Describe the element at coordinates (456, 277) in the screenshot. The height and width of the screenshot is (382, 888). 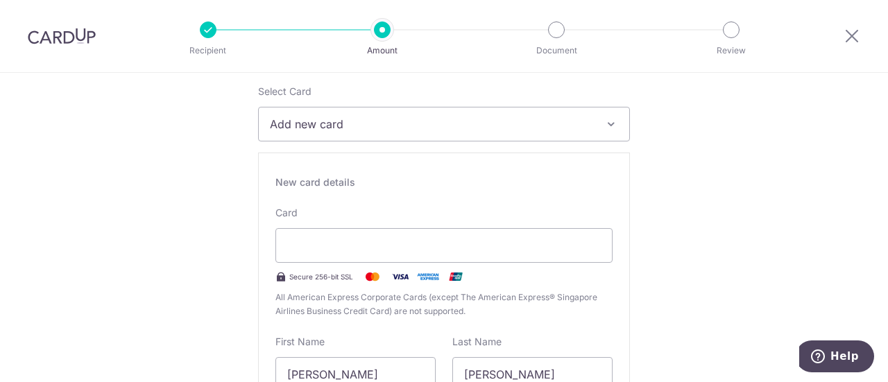
I see `img: .alt.unionpay` at that location.